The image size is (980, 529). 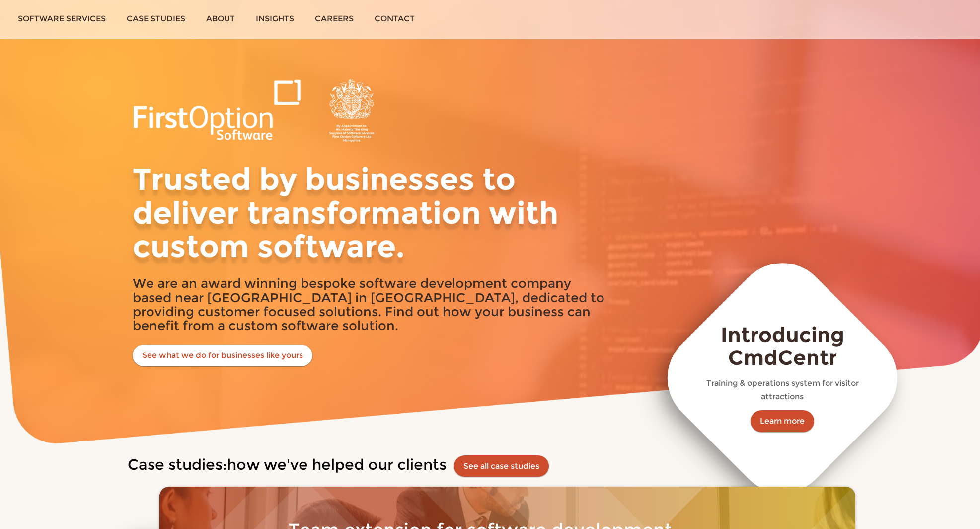 What do you see at coordinates (782, 421) in the screenshot?
I see `a: Learn more` at bounding box center [782, 421].